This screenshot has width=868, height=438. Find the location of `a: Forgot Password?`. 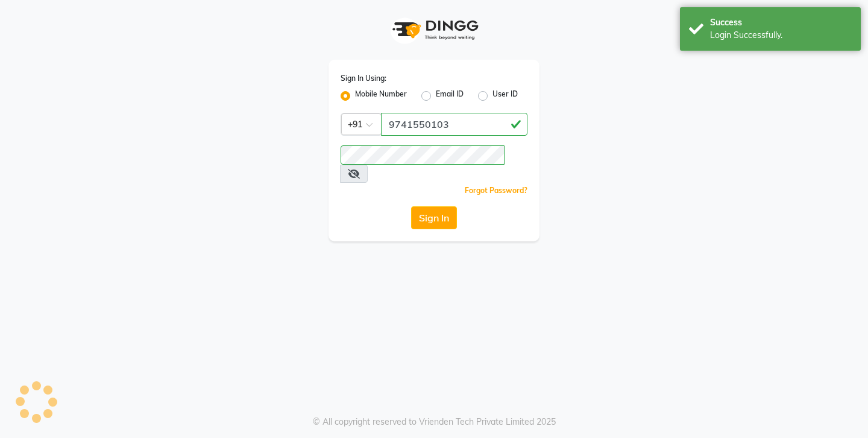

a: Forgot Password? is located at coordinates (496, 190).